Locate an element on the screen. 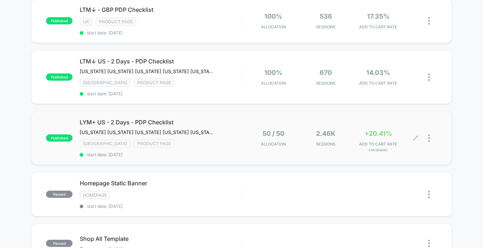 Image resolution: width=483 pixels, height=248 pixels. span: 536 is located at coordinates (326, 16).